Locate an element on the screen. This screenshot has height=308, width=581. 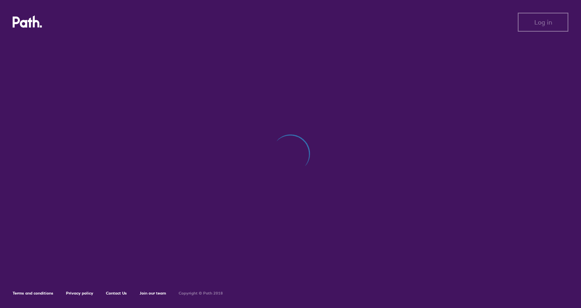
button: Log in is located at coordinates (543, 22).